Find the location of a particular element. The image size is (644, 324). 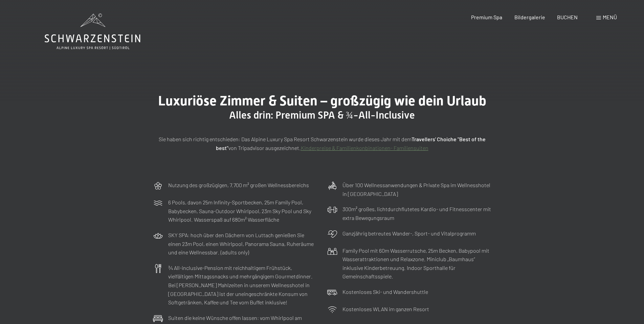

span: Bildergalerie is located at coordinates (530, 17).